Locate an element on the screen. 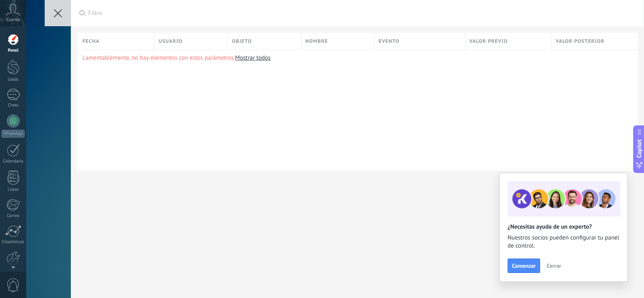  span: Copilot is located at coordinates (639, 148).